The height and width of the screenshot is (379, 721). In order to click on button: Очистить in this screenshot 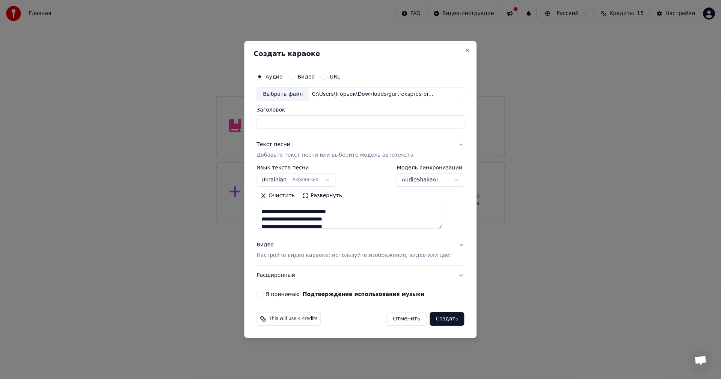, I will do `click(277, 196)`.